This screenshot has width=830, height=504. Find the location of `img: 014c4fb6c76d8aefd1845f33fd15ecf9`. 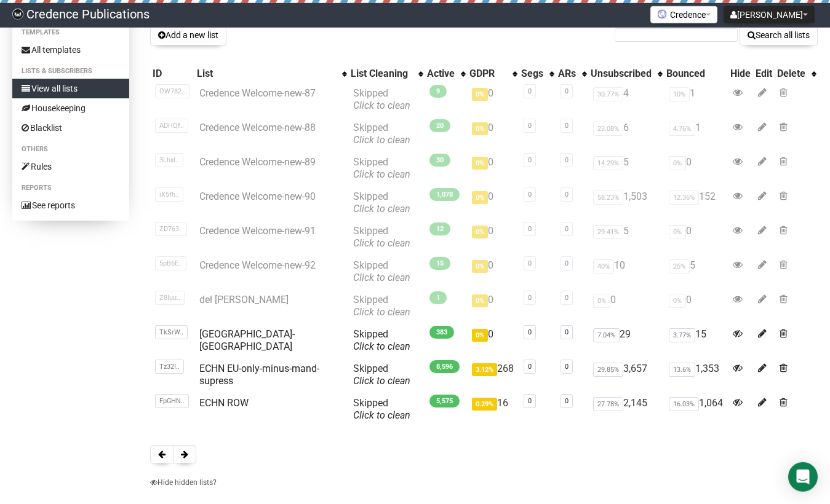

img: 014c4fb6c76d8aefd1845f33fd15ecf9 is located at coordinates (18, 14).